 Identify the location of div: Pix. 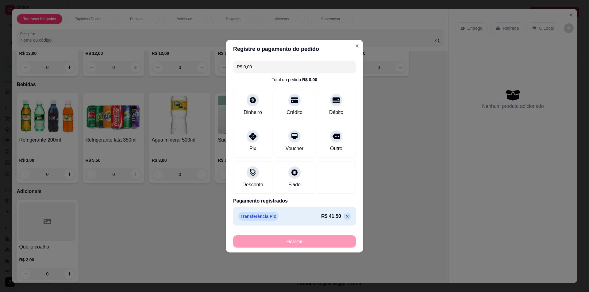
(253, 149).